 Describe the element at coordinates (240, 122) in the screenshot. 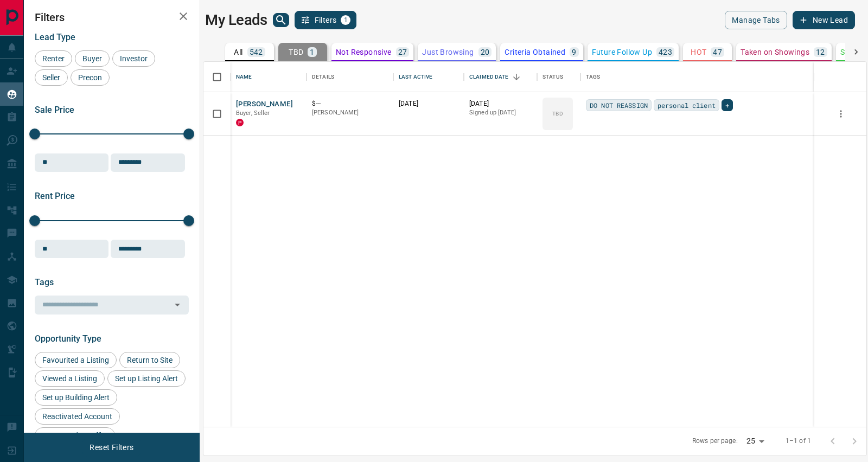

I see `div: property.ca` at that location.